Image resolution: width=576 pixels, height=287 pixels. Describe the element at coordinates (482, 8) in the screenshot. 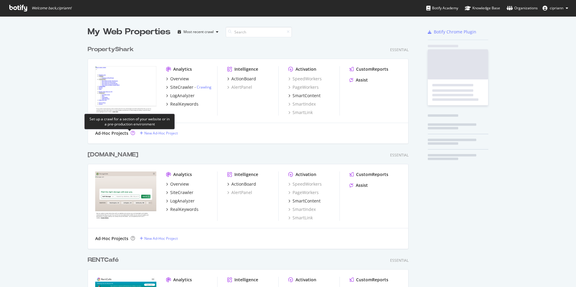

I see `div: Knowledge Base` at that location.